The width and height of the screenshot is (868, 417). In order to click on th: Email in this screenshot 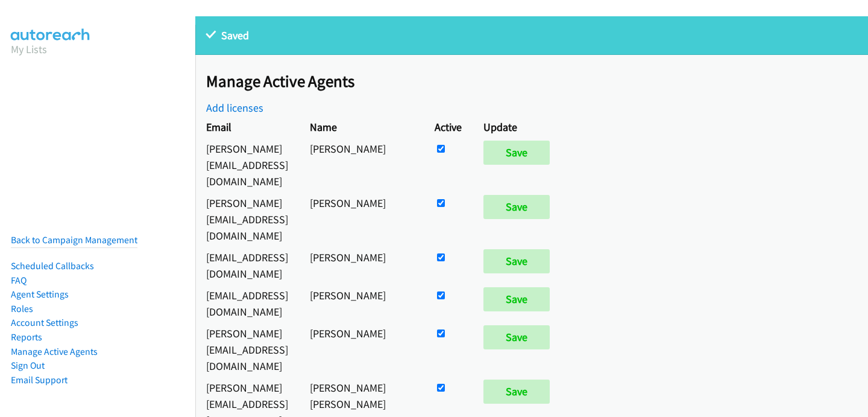, I will do `click(247, 127)`.